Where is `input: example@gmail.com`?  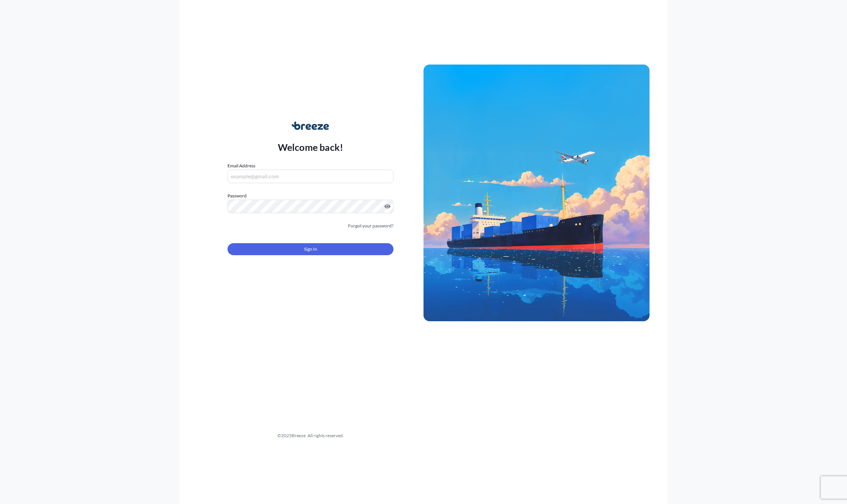
input: example@gmail.com is located at coordinates (311, 176).